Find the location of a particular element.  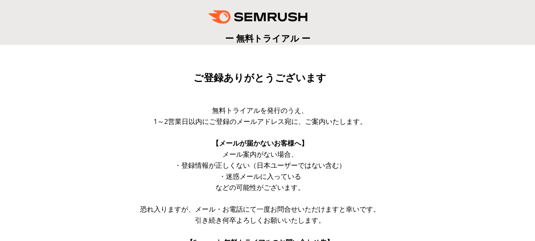

span: 無料トライアルを発行のうえ、 is located at coordinates (260, 110).